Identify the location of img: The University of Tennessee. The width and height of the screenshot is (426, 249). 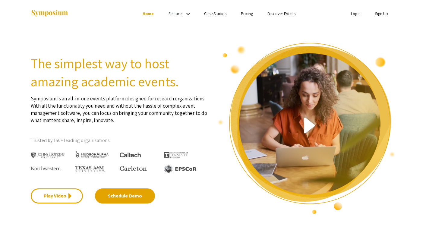
(176, 155).